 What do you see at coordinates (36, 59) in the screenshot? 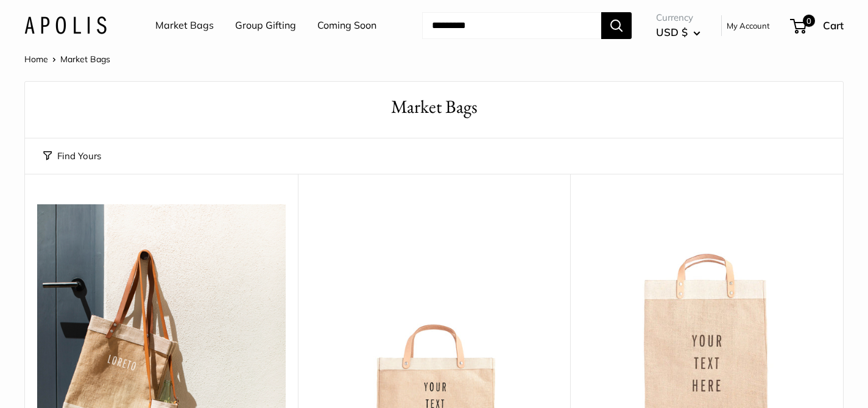
I see `a: Home` at bounding box center [36, 59].